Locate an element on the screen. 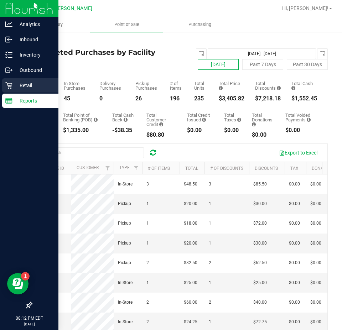  span: $62.50 is located at coordinates (260, 263).